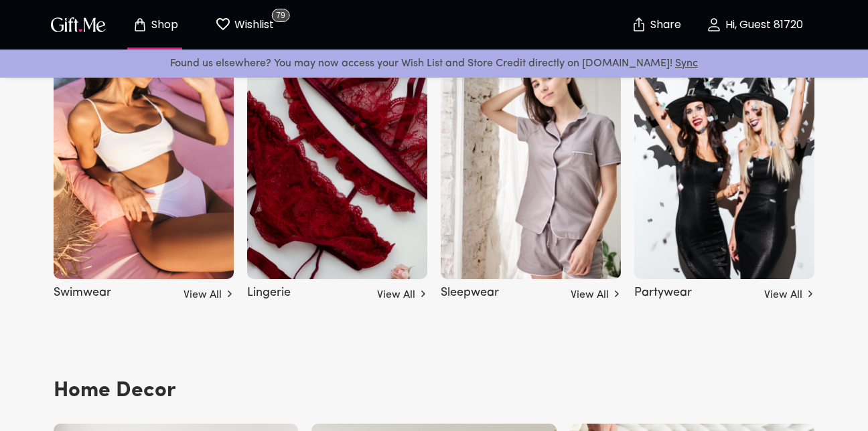 The height and width of the screenshot is (431, 868). Describe the element at coordinates (163, 25) in the screenshot. I see `p: Shop` at that location.